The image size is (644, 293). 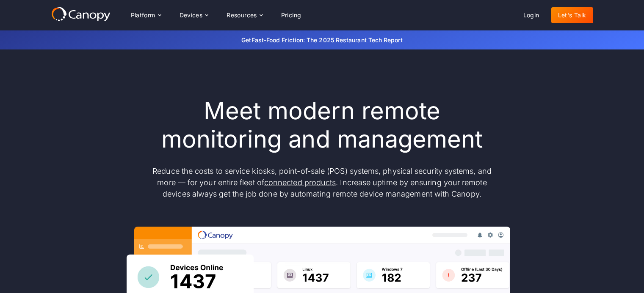 I want to click on p: Reduce the costs to service kiosks, point-of-sale (POS) systems, physical security systems, and m..., so click(x=322, y=182).